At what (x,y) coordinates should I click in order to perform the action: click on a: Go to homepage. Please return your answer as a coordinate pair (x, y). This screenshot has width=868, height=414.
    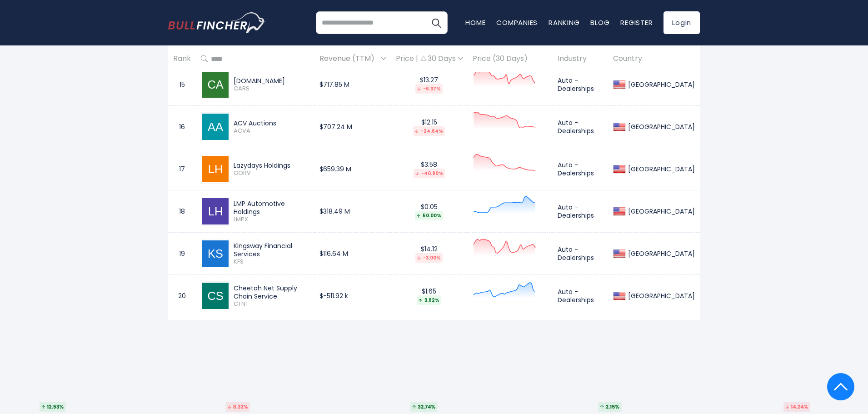
    Looking at the image, I should click on (217, 22).